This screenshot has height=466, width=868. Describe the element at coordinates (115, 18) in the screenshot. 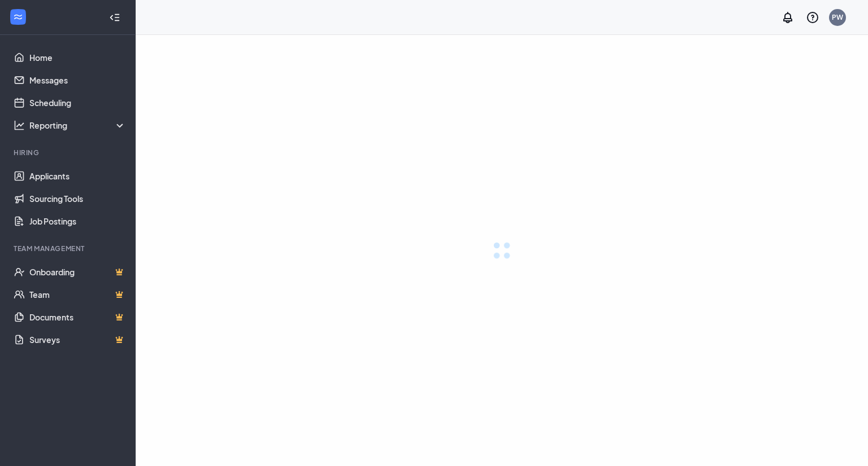

I see `svg: Collapse` at that location.